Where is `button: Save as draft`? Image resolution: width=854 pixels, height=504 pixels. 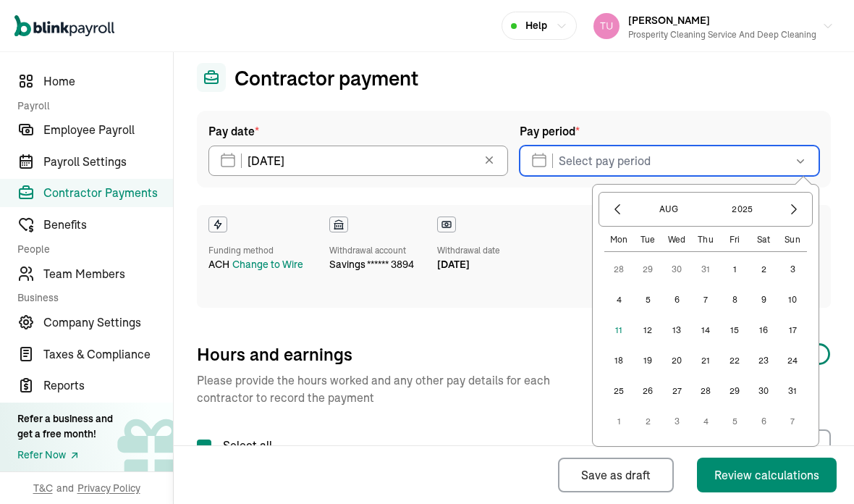 button: Save as draft is located at coordinates (616, 475).